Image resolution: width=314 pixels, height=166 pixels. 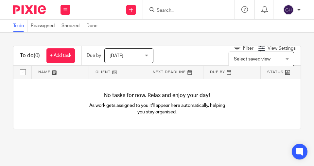 What do you see at coordinates (248, 48) in the screenshot?
I see `span: Filter` at bounding box center [248, 48].